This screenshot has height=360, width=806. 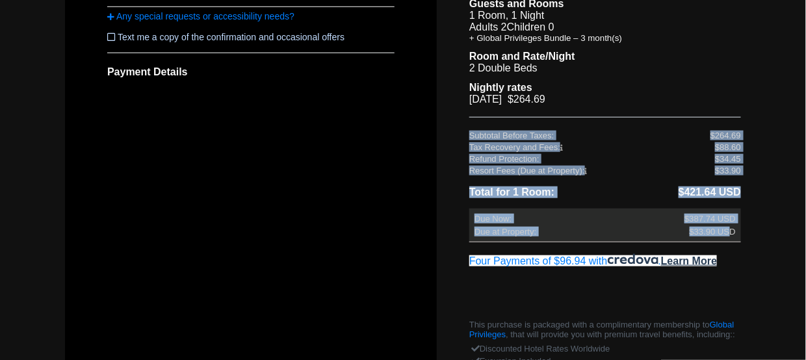 I want to click on span: Learn More, so click(x=689, y=261).